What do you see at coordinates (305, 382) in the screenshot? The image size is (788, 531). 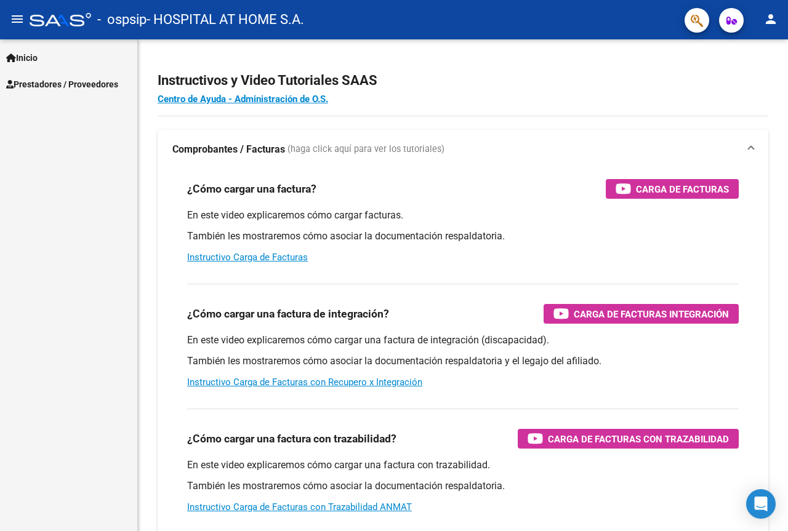 I see `a: Instructivo Carga de Facturas con Recupero x Integración` at bounding box center [305, 382].